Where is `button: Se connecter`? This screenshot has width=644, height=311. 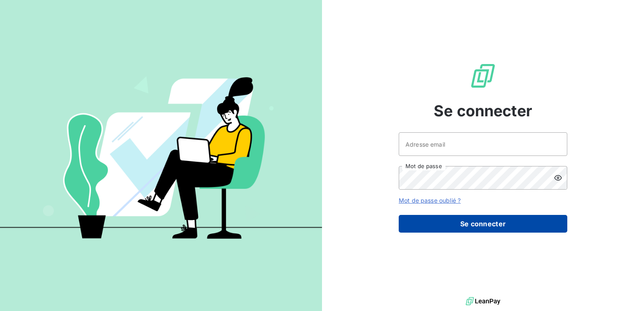
button: Se connecter is located at coordinates (483, 224).